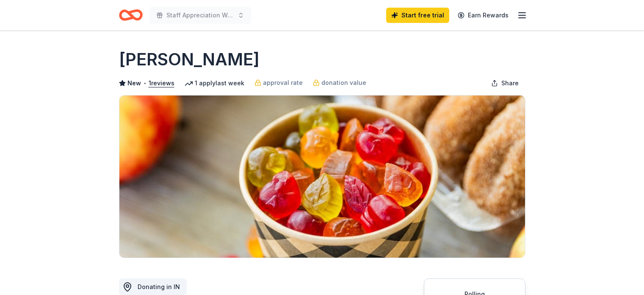  Describe the element at coordinates (344, 83) in the screenshot. I see `span: donation value` at that location.